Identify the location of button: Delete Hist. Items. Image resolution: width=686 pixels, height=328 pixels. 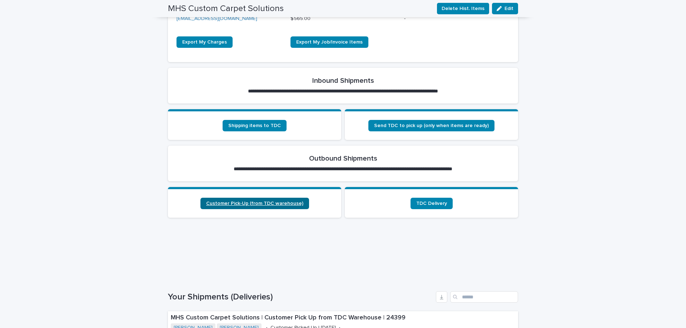
(463, 9).